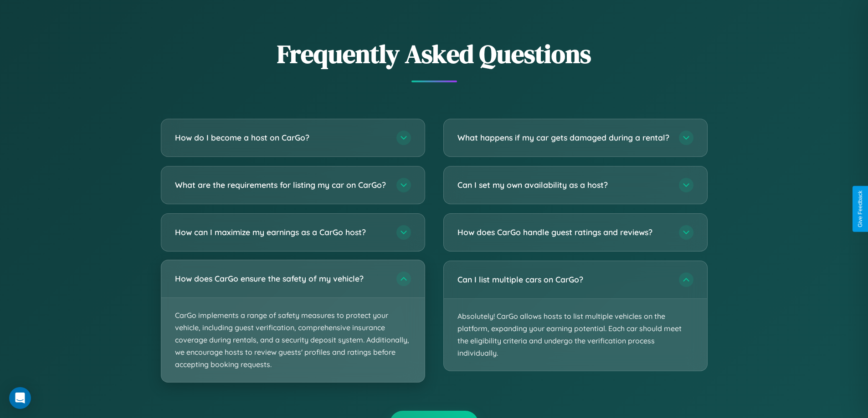  What do you see at coordinates (564, 185) in the screenshot?
I see `h3: Can I set my own availability as a host?` at bounding box center [564, 185].